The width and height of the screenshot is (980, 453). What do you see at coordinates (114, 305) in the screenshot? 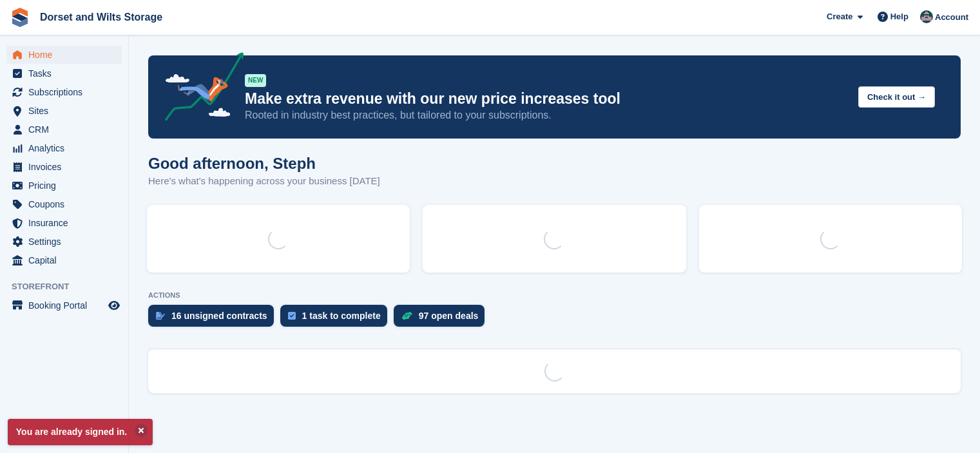
I see `a: Preview store` at bounding box center [114, 305].